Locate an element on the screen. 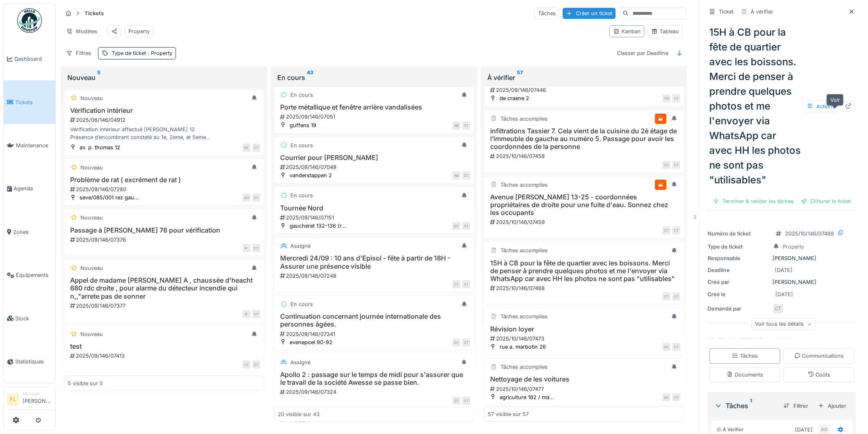 The width and height of the screenshot is (868, 434). a: Statistiques is located at coordinates (29, 362).